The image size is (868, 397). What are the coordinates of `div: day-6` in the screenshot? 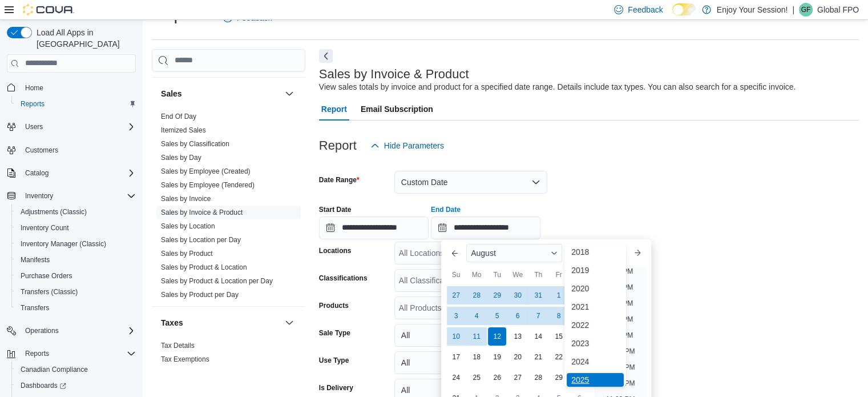 It's located at (518, 315).